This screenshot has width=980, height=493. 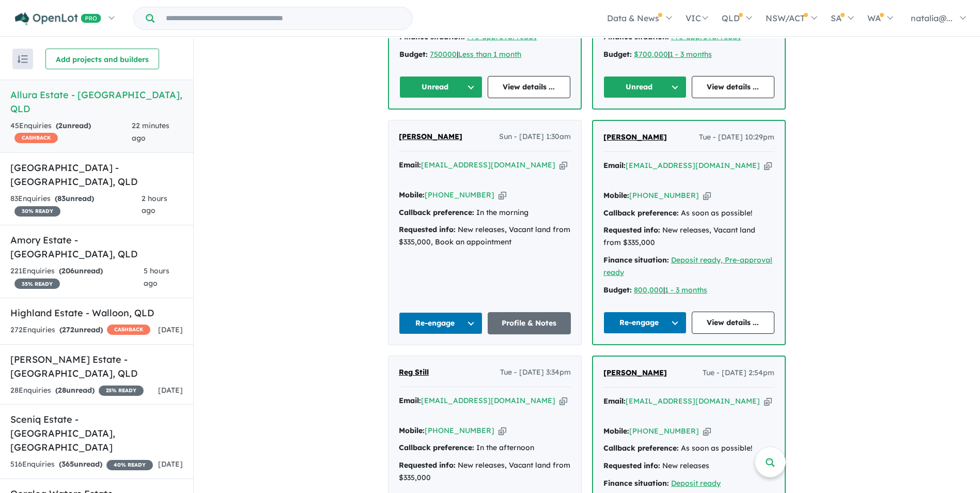 I want to click on input: Try estate name, suburb, builder or developer, so click(x=283, y=18).